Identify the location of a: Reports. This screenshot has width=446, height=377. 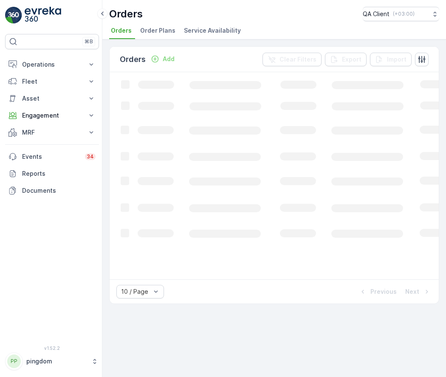
(52, 174).